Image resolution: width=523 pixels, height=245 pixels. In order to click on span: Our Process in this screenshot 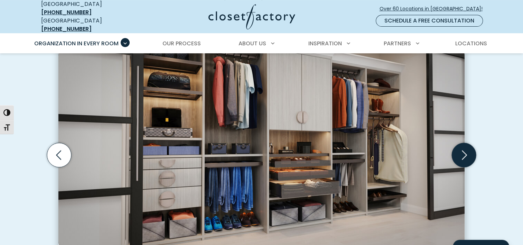, I will do `click(182, 43)`.